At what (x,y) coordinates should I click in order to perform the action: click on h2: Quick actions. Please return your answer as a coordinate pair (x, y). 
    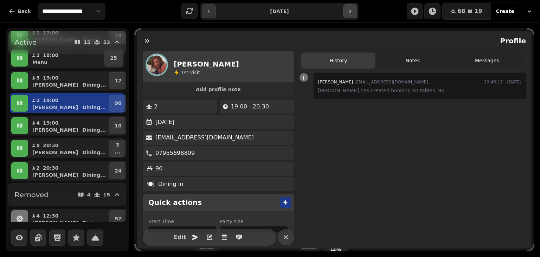
    Looking at the image, I should click on (175, 202).